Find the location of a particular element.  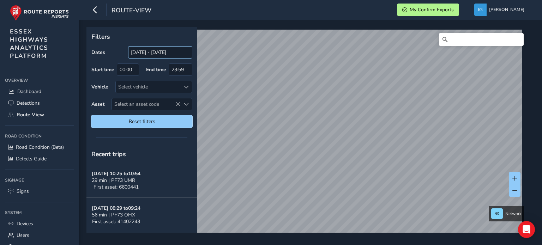

label: End time is located at coordinates (156, 70).